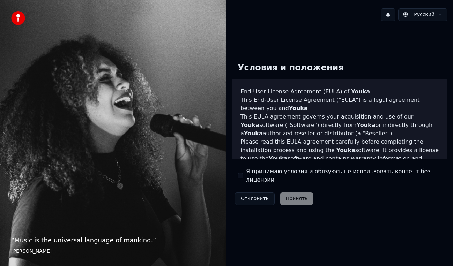 This screenshot has width=453, height=266. What do you see at coordinates (340, 125) in the screenshot?
I see `p: This EULA agreement governs your acquisition and use of our software ("Software") directly from o...` at bounding box center [340, 125].